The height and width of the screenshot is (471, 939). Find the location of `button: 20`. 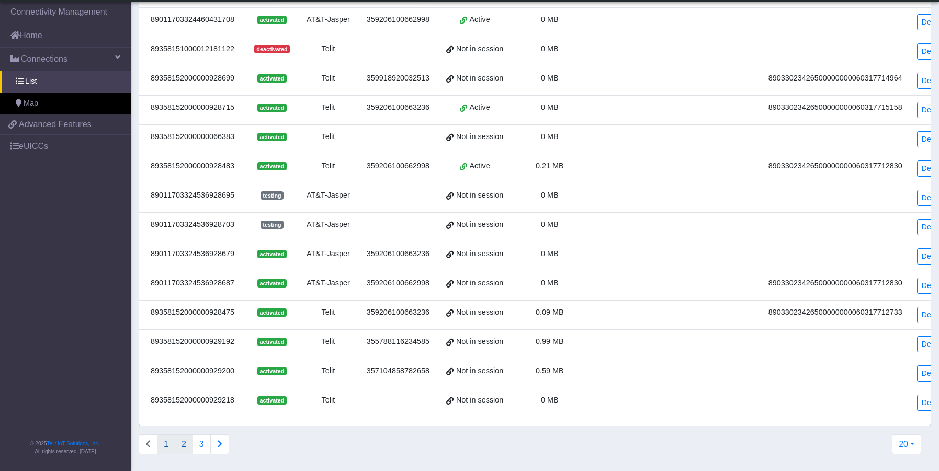

button: 20 is located at coordinates (906, 445).